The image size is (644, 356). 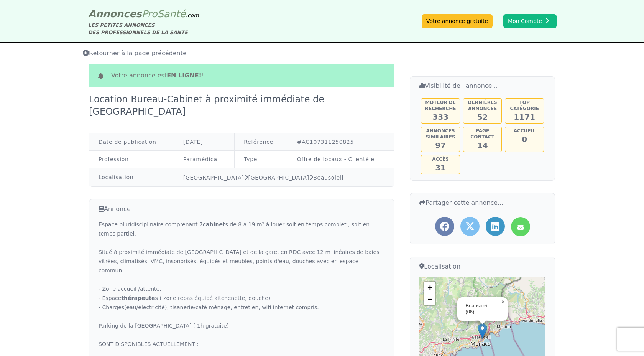 I want to click on span: 0, so click(x=524, y=139).